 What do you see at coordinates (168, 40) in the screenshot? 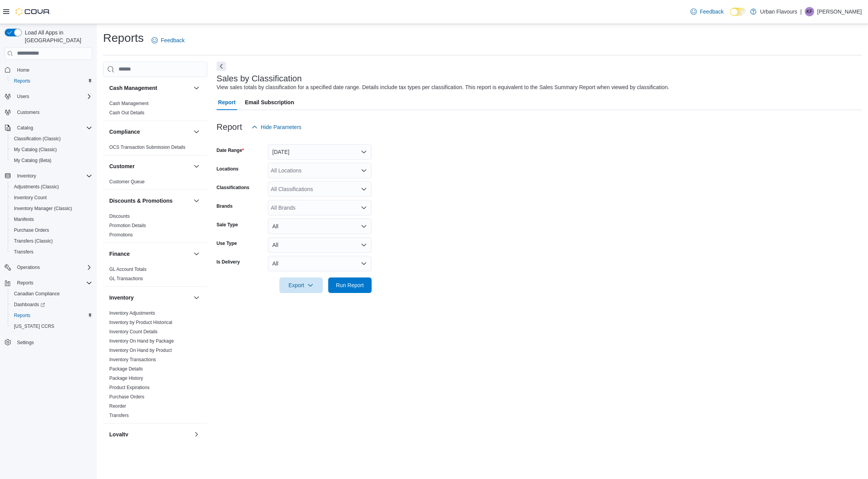
I see `a: Feedback` at bounding box center [168, 40].